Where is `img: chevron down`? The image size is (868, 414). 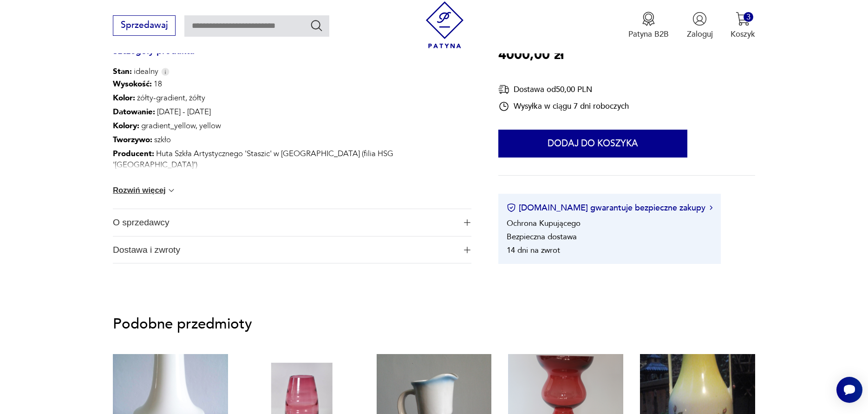 img: chevron down is located at coordinates (172, 190).